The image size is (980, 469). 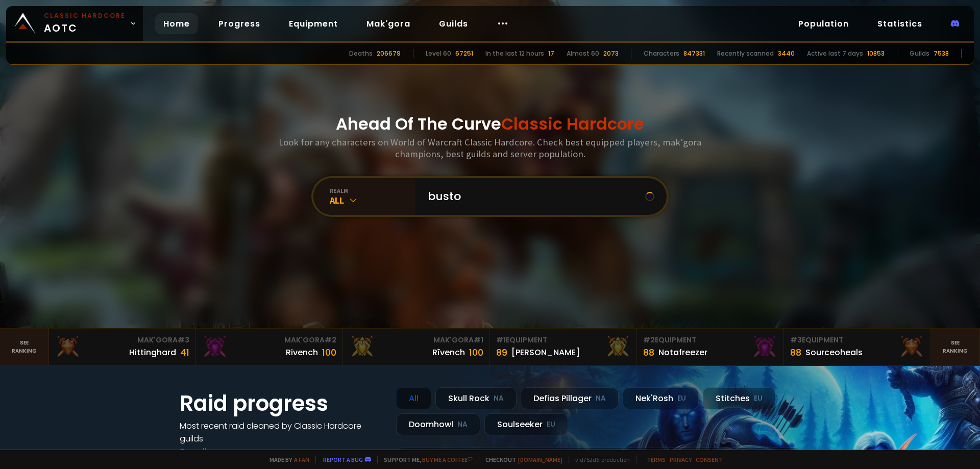 I want to click on span: Checkout, so click(x=521, y=459).